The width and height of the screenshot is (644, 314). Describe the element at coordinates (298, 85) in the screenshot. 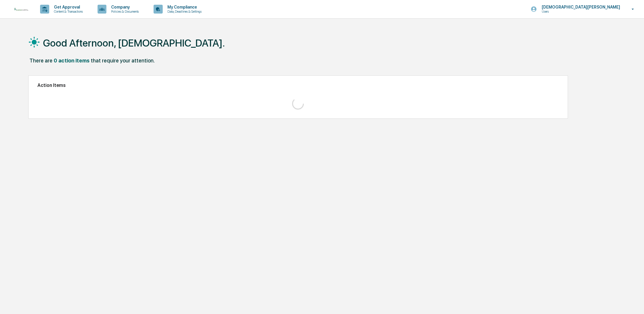

I see `h2: Action Items` at that location.